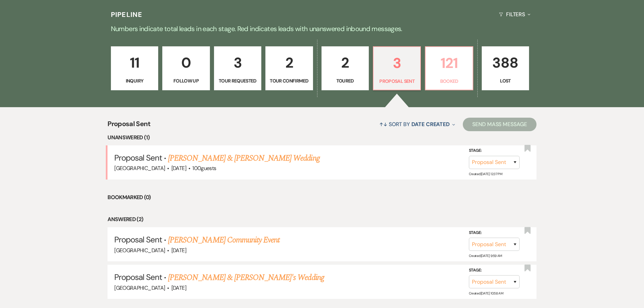 This screenshot has width=644, height=308. Describe the element at coordinates (449, 63) in the screenshot. I see `p: 121` at that location.